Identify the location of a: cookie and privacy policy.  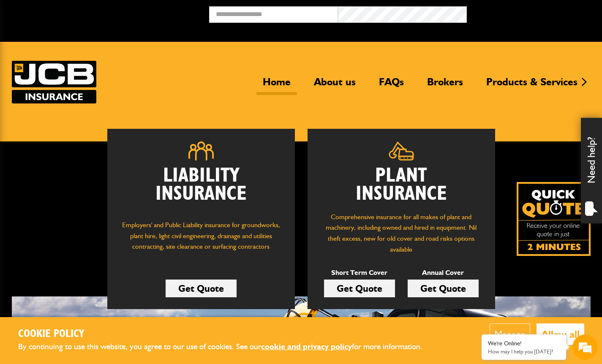
(306, 346).